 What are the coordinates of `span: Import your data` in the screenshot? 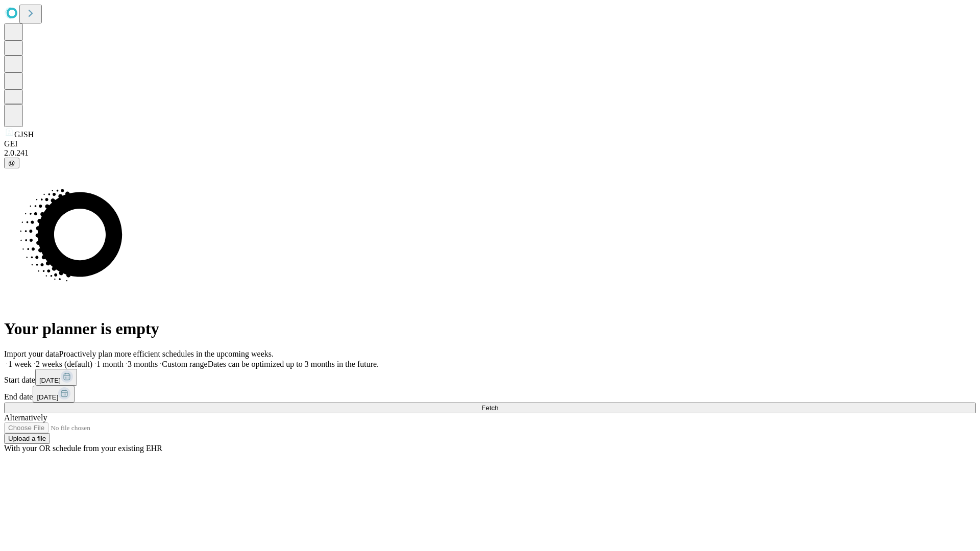 It's located at (32, 354).